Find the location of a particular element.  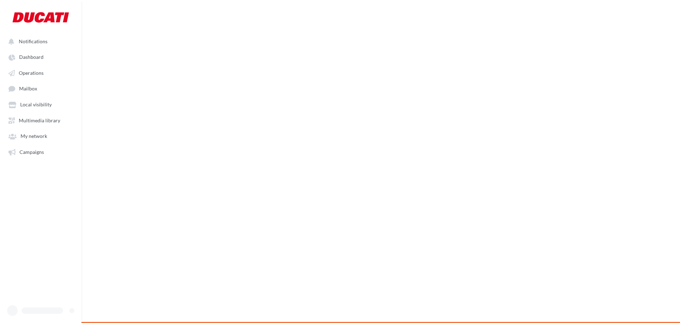

button: Notifications is located at coordinates (39, 41).